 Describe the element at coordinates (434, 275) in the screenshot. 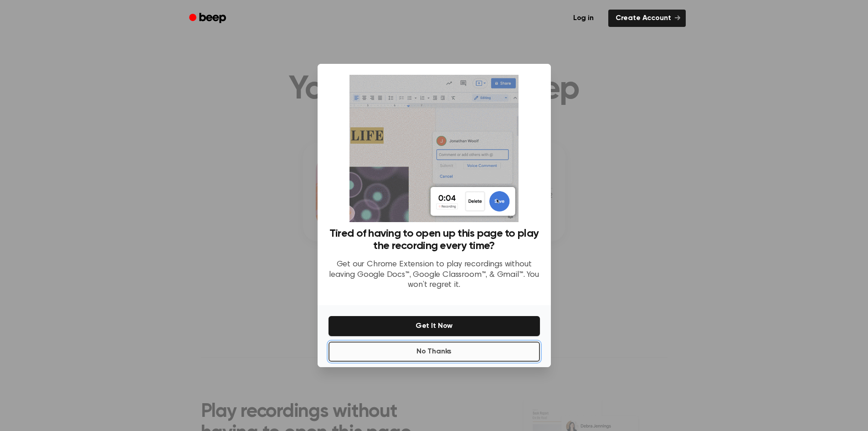

I see `p: Get our Chrome Extension to play recordings without leaving Google Docs™, Google Classroom™, & Gm...` at that location.